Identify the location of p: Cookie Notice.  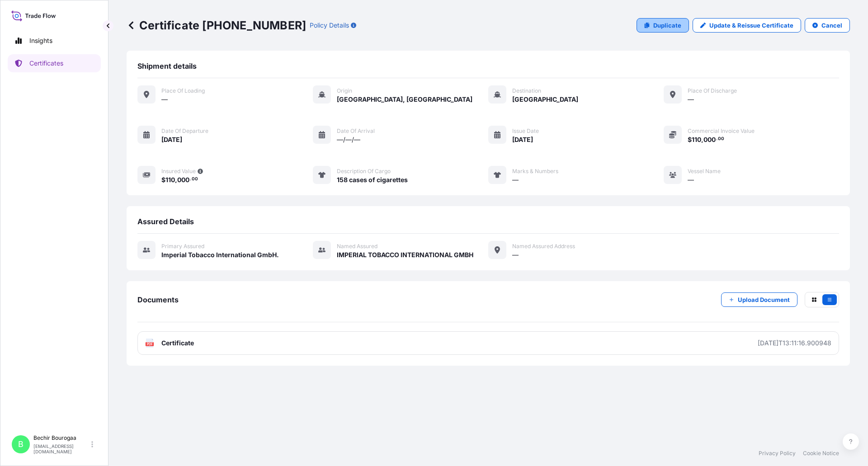
(821, 453).